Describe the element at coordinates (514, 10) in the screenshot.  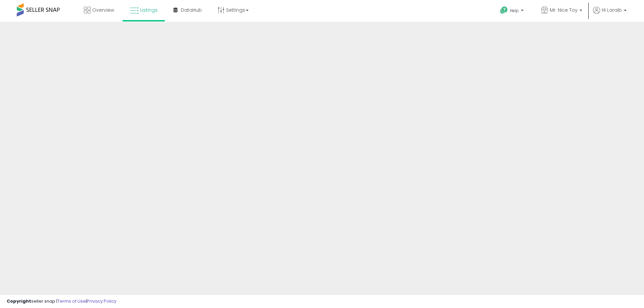
I see `span: Help` at that location.